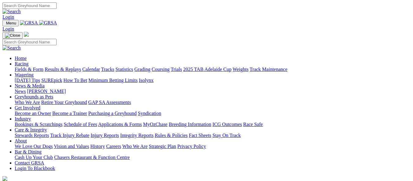 The height and width of the screenshot is (181, 413). I want to click on a: ICG Outcomes, so click(227, 124).